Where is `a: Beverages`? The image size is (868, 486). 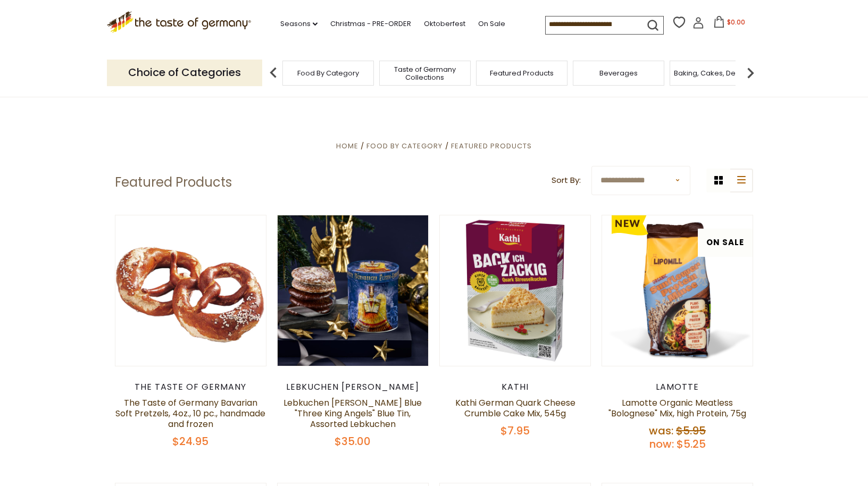
a: Beverages is located at coordinates (619, 72).